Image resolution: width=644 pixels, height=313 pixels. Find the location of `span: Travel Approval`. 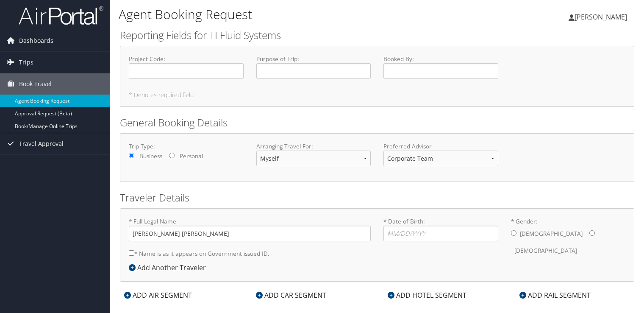

span: Travel Approval is located at coordinates (41, 144).